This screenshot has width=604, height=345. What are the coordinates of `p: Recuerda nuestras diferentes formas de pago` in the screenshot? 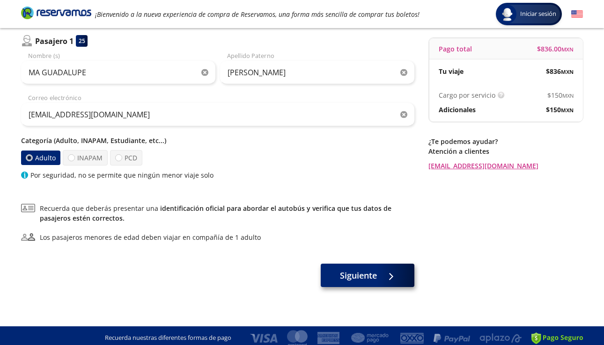 It's located at (168, 338).